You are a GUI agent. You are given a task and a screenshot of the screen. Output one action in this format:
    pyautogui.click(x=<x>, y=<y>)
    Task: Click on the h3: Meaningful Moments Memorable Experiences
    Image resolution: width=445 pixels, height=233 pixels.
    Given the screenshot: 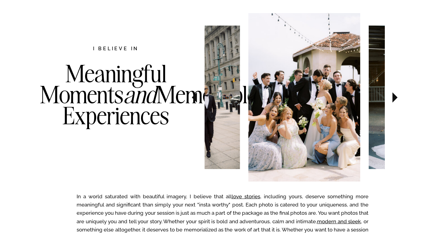 What is the action you would take?
    pyautogui.click(x=116, y=107)
    